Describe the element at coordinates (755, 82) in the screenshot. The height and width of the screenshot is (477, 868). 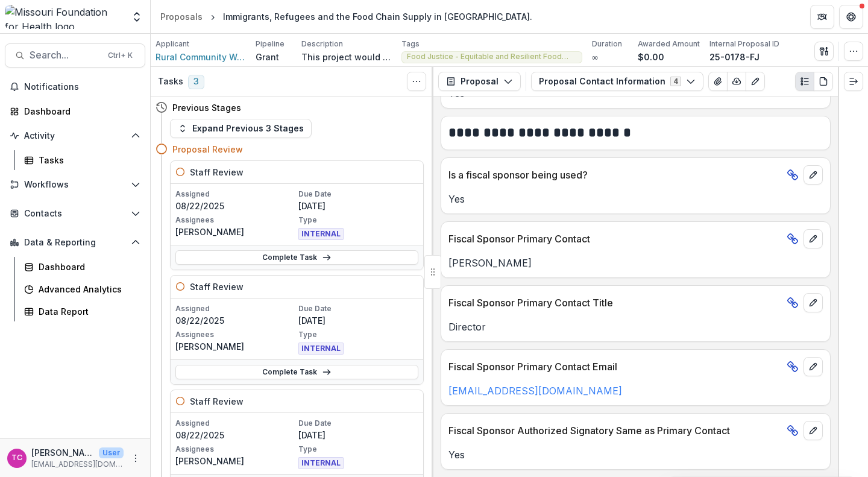
I see `button: Edit as form` at that location.